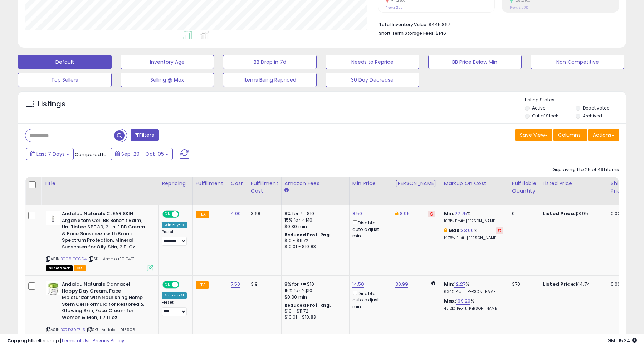 The height and width of the screenshot is (348, 644). What do you see at coordinates (73, 330) in the screenshot?
I see `a: B07D39P7L5` at bounding box center [73, 330].